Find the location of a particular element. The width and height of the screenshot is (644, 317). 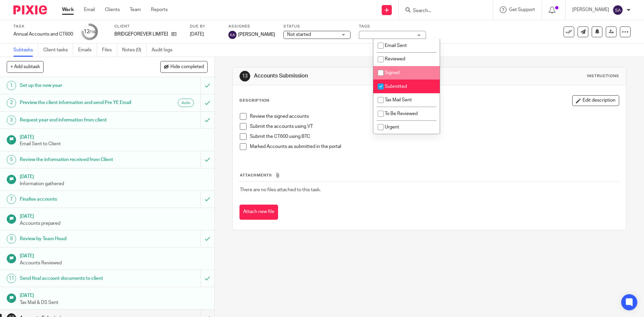

a: Subtasks is located at coordinates (26, 50).